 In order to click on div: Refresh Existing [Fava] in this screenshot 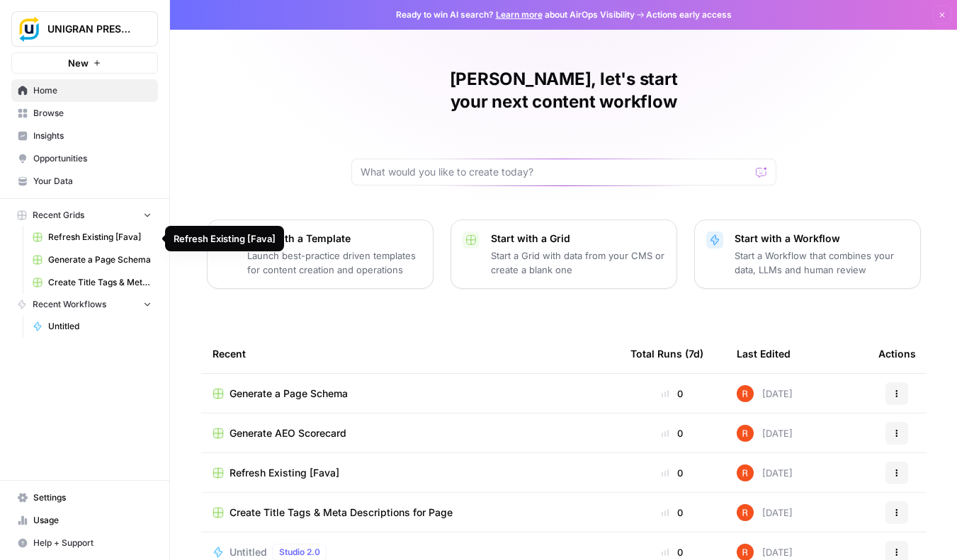, I will do `click(224, 238)`.